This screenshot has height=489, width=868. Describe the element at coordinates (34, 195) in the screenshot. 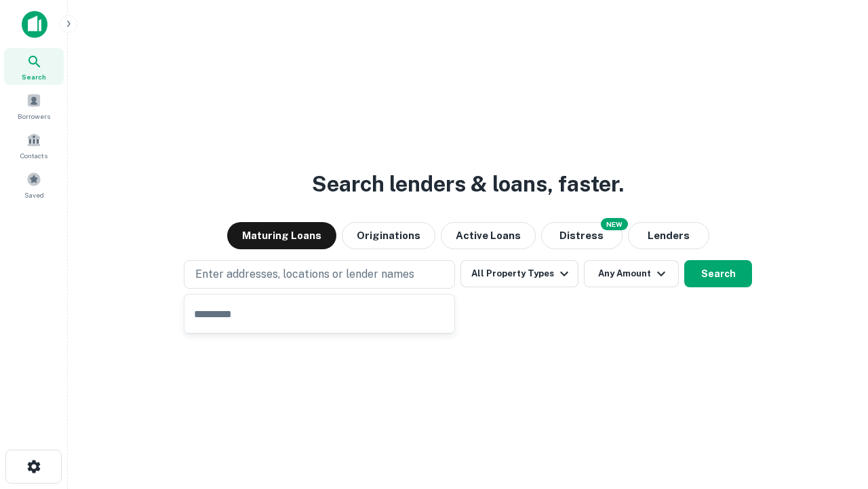

I see `span: Saved` at that location.